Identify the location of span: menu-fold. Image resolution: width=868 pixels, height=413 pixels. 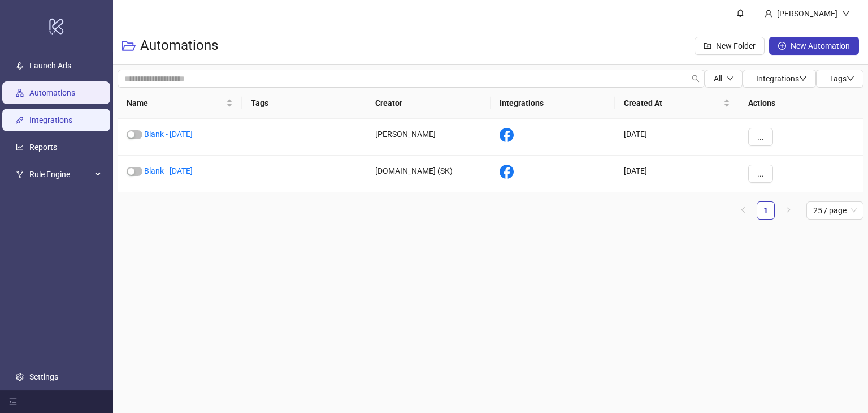
(13, 401).